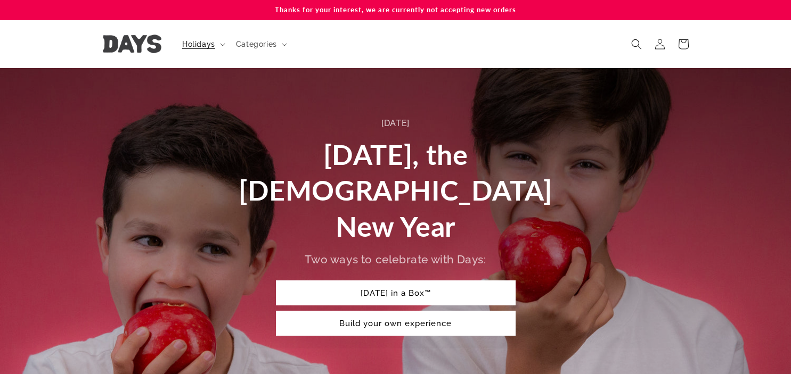 This screenshot has width=791, height=374. Describe the element at coordinates (636, 44) in the screenshot. I see `summary: Search` at that location.